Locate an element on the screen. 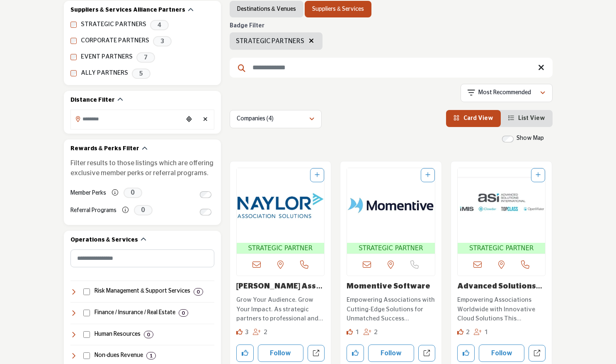 The image size is (616, 364). a: Open advanced-solutions-international in new tab is located at coordinates (538, 353).